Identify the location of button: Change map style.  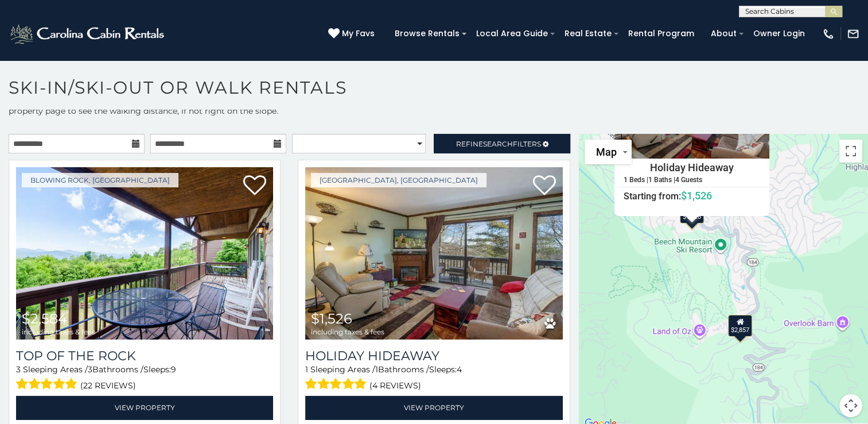
(608, 151).